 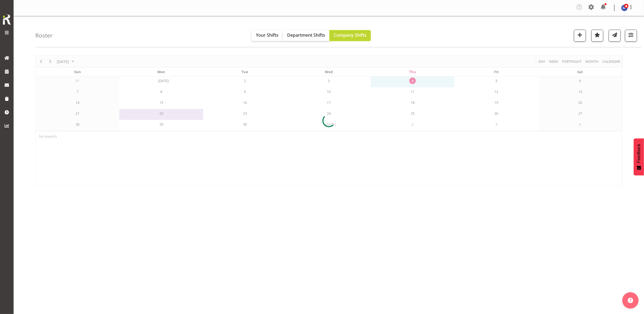 What do you see at coordinates (639, 153) in the screenshot?
I see `span: Feedback` at bounding box center [639, 153].